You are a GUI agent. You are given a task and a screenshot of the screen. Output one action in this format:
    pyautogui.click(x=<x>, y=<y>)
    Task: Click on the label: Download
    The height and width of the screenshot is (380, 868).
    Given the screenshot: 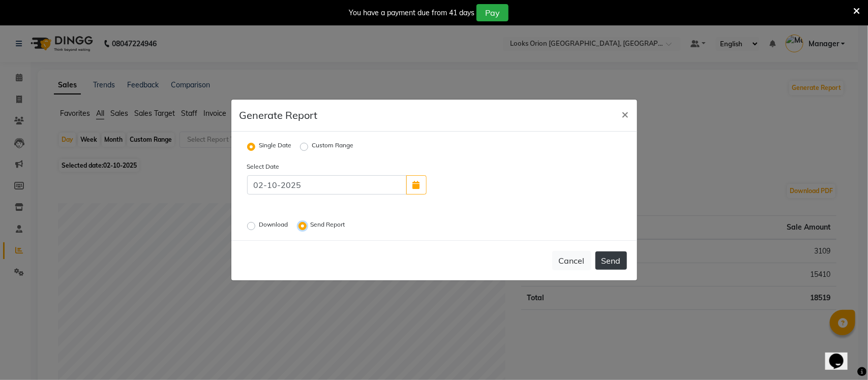 What is the action you would take?
    pyautogui.click(x=275, y=227)
    